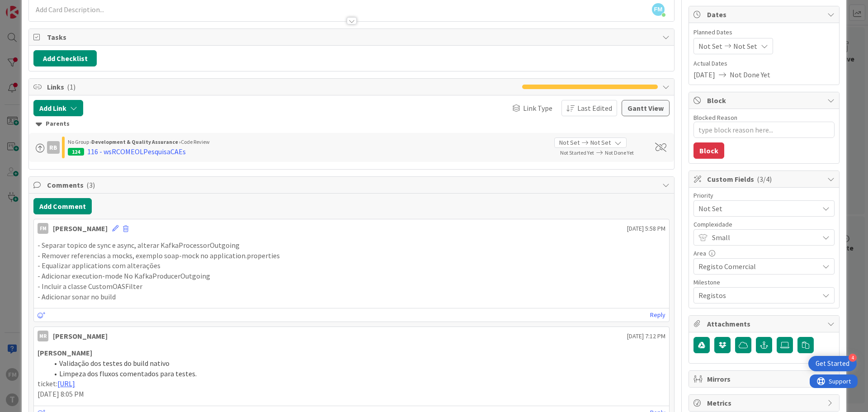 Image resolution: width=868 pixels, height=412 pixels. What do you see at coordinates (195, 142) in the screenshot?
I see `span: Code Review` at bounding box center [195, 142].